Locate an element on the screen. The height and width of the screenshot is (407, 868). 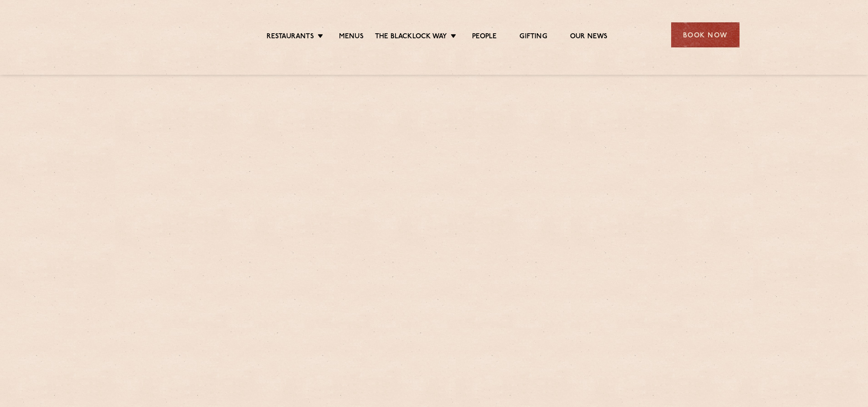
a: Our News is located at coordinates (589, 37).